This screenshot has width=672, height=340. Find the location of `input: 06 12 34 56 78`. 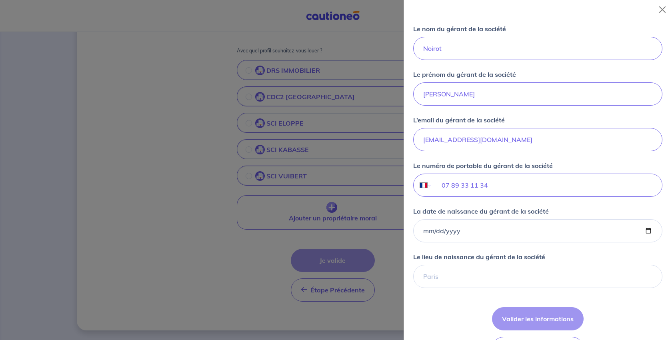

input: 06 12 34 56 78 is located at coordinates (547, 185).